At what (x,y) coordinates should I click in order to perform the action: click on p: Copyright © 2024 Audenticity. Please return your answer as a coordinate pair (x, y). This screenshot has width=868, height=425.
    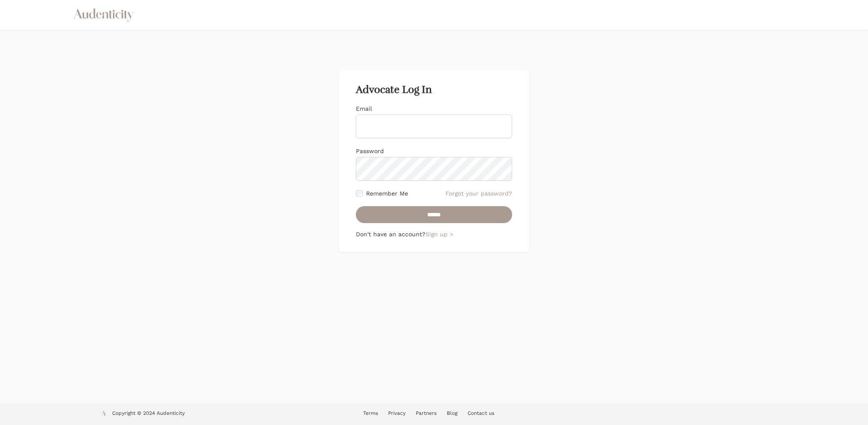
    Looking at the image, I should click on (148, 414).